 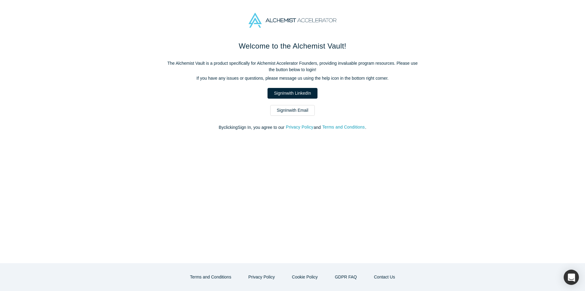 What do you see at coordinates (293, 78) in the screenshot?
I see `p: If you have any issues or questions, please message us using the help icon in the bottom right co...` at bounding box center [293, 78].